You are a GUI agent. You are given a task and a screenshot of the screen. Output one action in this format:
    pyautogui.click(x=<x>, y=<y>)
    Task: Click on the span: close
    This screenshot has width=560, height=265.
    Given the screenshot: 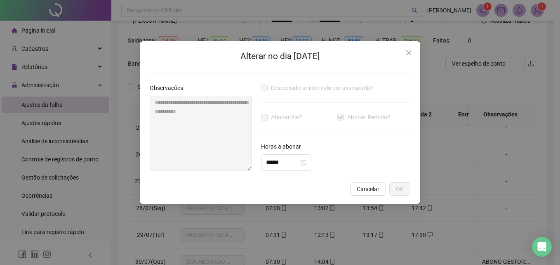 What is the action you would take?
    pyautogui.click(x=409, y=53)
    